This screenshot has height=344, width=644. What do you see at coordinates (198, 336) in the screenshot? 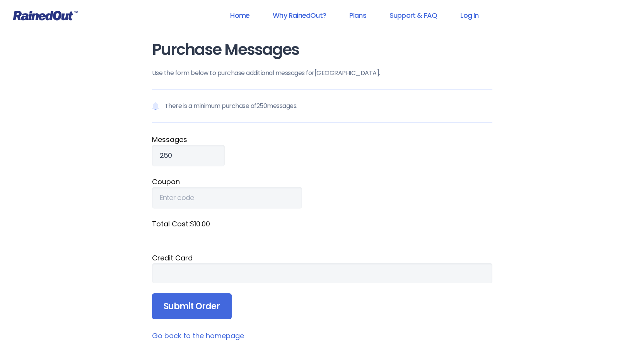
I see `a: Go back to the homepage` at bounding box center [198, 336].